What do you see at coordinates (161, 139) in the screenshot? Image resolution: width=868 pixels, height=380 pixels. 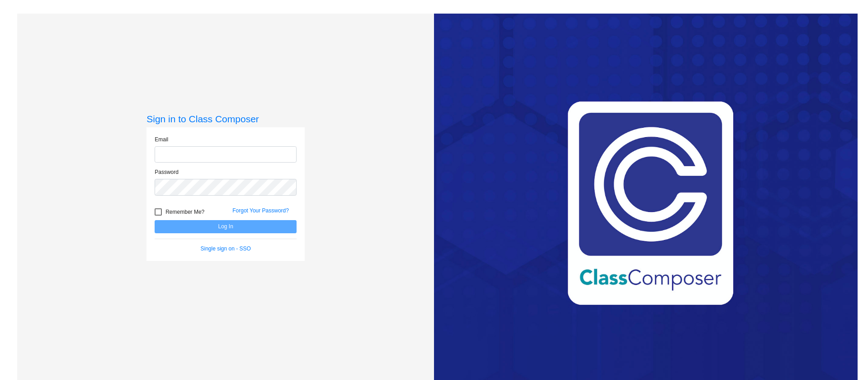 I see `label: Email` at bounding box center [161, 139].